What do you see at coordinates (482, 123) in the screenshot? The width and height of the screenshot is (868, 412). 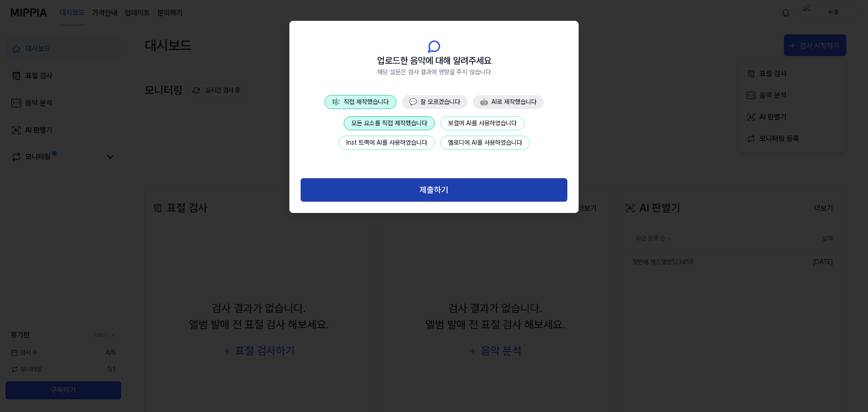 I see `button: 보컬에 AI를 사용하였습니다` at bounding box center [482, 123].